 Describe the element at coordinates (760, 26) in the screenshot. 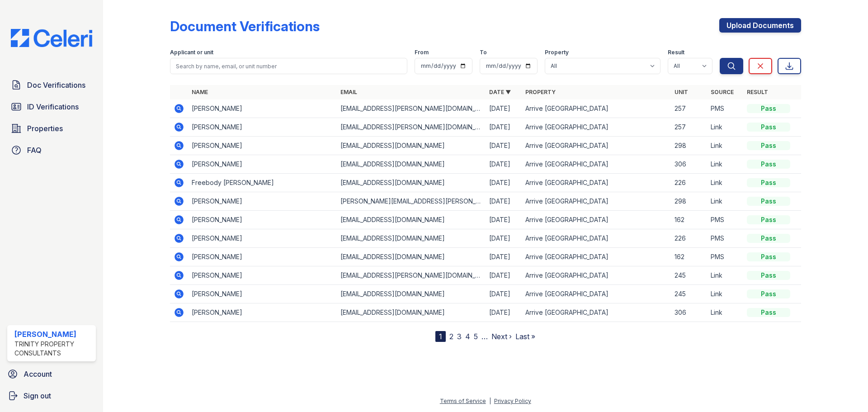

I see `a: Upload Documents` at that location.